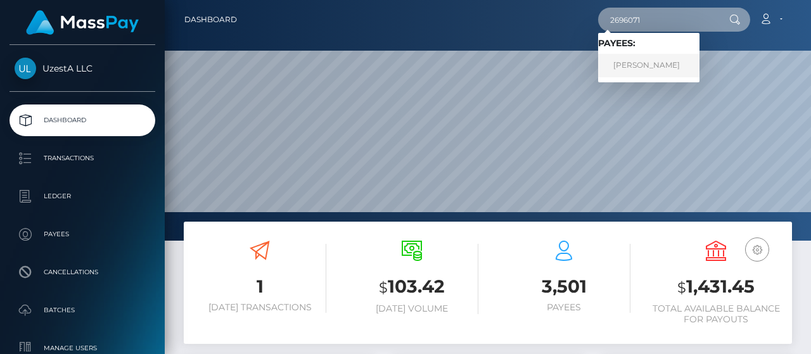 Image resolution: width=811 pixels, height=354 pixels. What do you see at coordinates (82, 272) in the screenshot?
I see `a: Cancellations` at bounding box center [82, 272].